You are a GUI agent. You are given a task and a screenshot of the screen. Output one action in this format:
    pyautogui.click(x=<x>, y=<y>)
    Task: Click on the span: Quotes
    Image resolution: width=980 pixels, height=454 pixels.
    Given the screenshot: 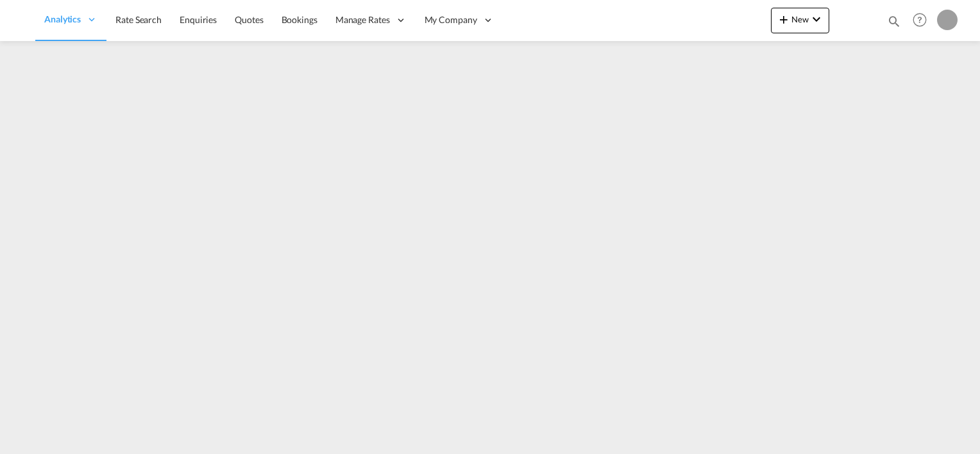 What is the action you would take?
    pyautogui.click(x=249, y=20)
    